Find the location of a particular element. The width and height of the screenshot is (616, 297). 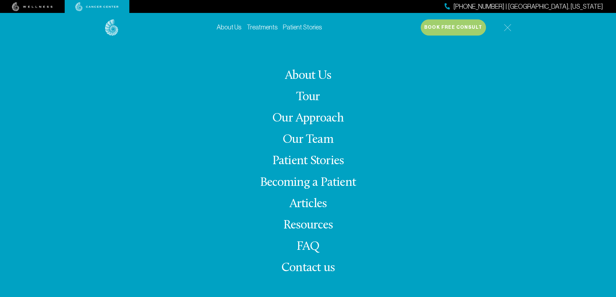

a: Our Approach is located at coordinates (308, 118).